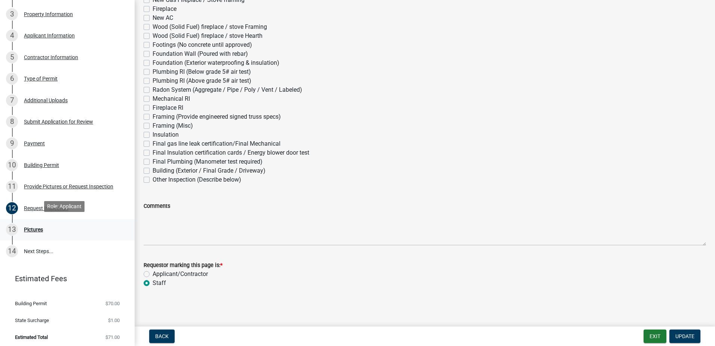 The image size is (715, 346). Describe the element at coordinates (34, 143) in the screenshot. I see `div: Payment` at that location.